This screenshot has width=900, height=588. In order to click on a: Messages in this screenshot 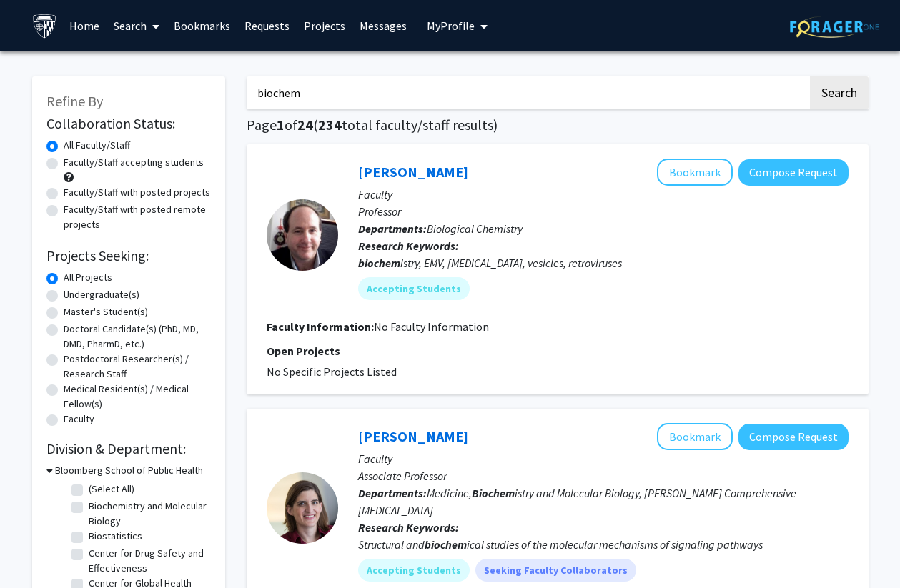, I will do `click(383, 26)`.